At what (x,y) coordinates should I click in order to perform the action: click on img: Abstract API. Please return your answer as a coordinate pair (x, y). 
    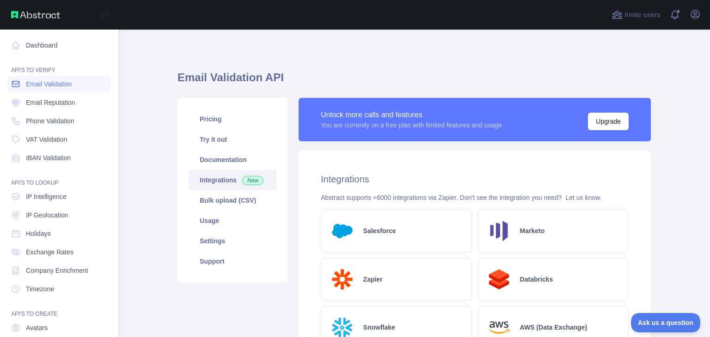
    Looking at the image, I should click on (36, 15).